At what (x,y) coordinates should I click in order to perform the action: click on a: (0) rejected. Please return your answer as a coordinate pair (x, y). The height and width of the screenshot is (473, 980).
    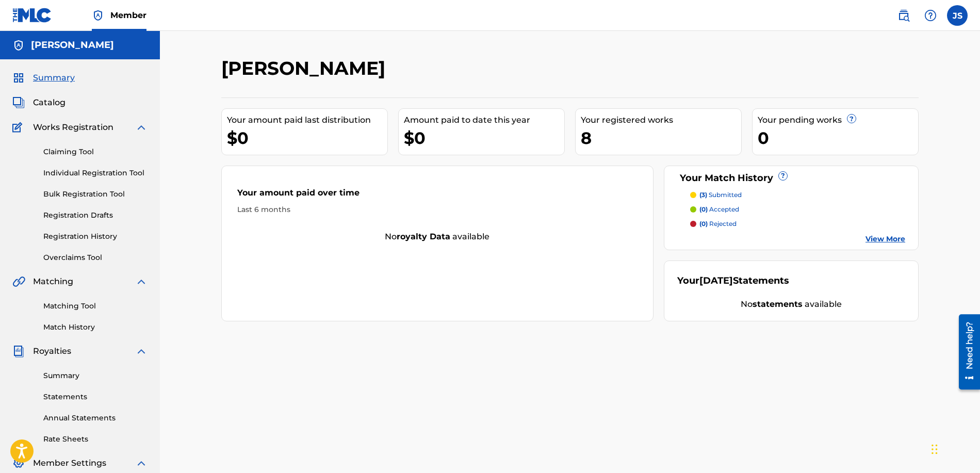
    Looking at the image, I should click on (798, 224).